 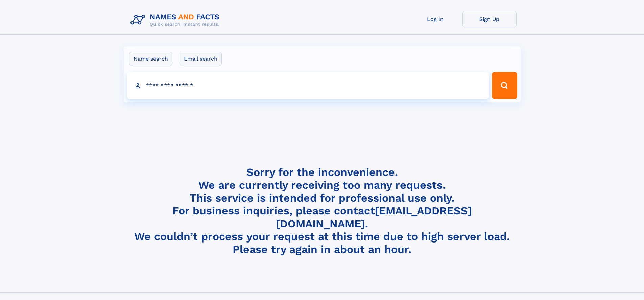 What do you see at coordinates (308, 86) in the screenshot?
I see `input: search input` at bounding box center [308, 86].